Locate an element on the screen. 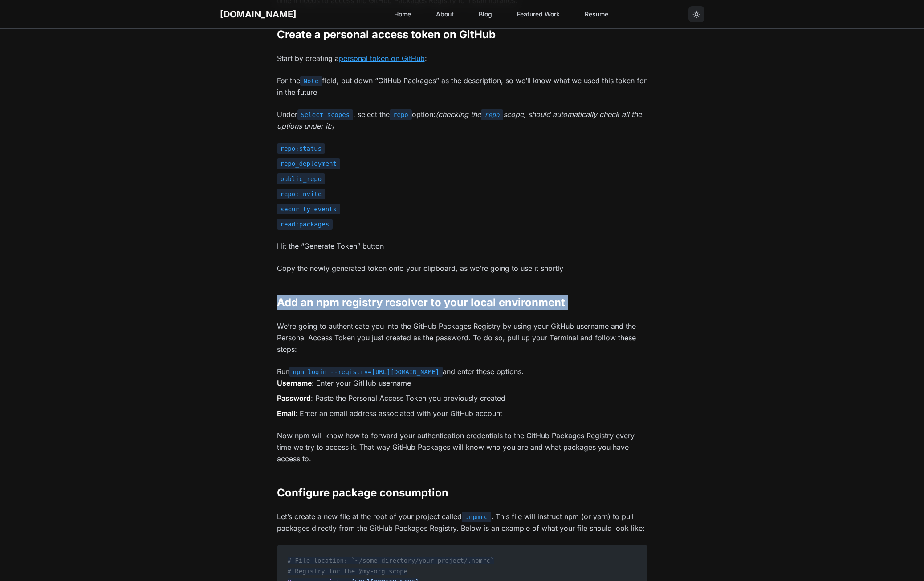 This screenshot has height=581, width=924. code: repo_deployment is located at coordinates (309, 164).